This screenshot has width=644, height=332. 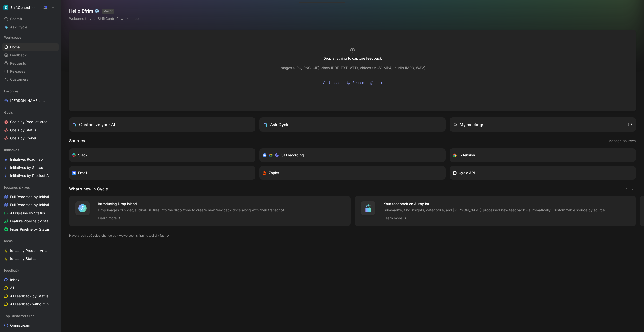 I want to click on button: MAKER, so click(x=108, y=11).